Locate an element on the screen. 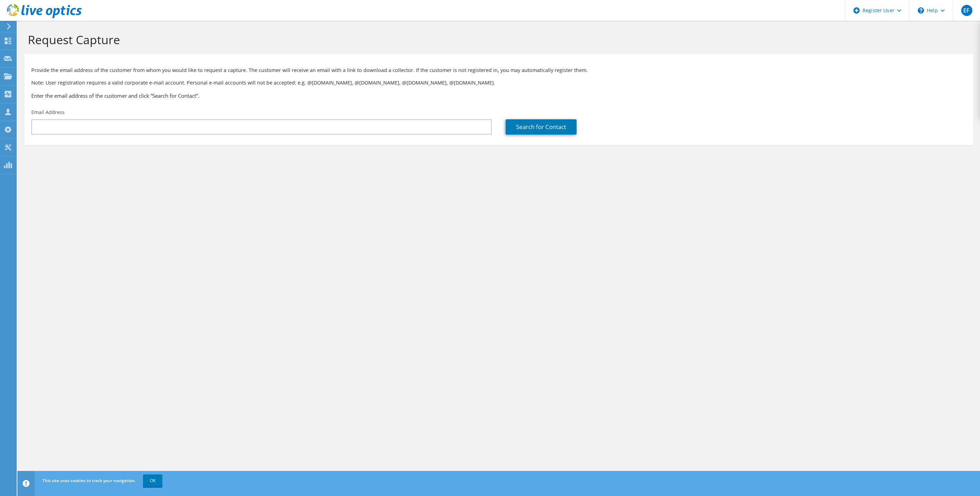  p: Note: User registration requires a valid corporate e-mail account. Personal e-mail accounts will ... is located at coordinates (499, 83).